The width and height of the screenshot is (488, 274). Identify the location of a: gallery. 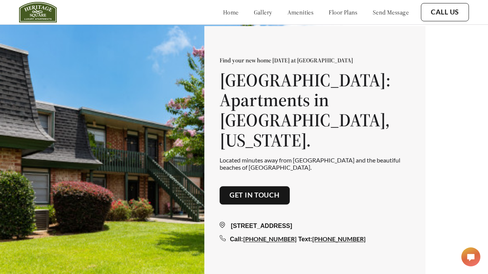
(263, 12).